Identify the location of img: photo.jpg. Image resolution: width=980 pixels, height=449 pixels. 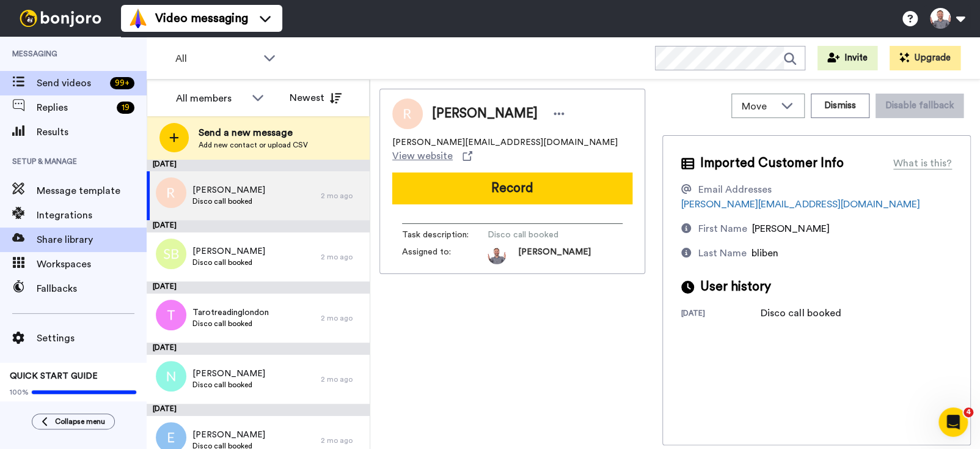
(496, 255).